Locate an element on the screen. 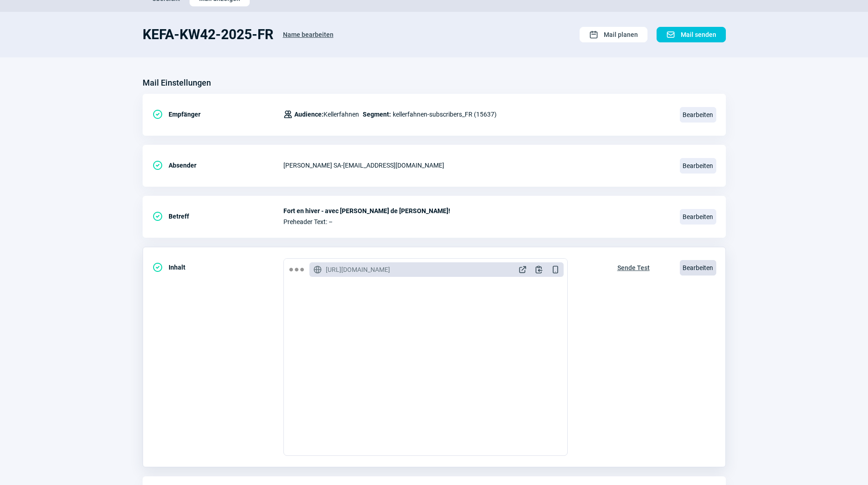 The height and width of the screenshot is (485, 868). button: Mail senden is located at coordinates (691, 35).